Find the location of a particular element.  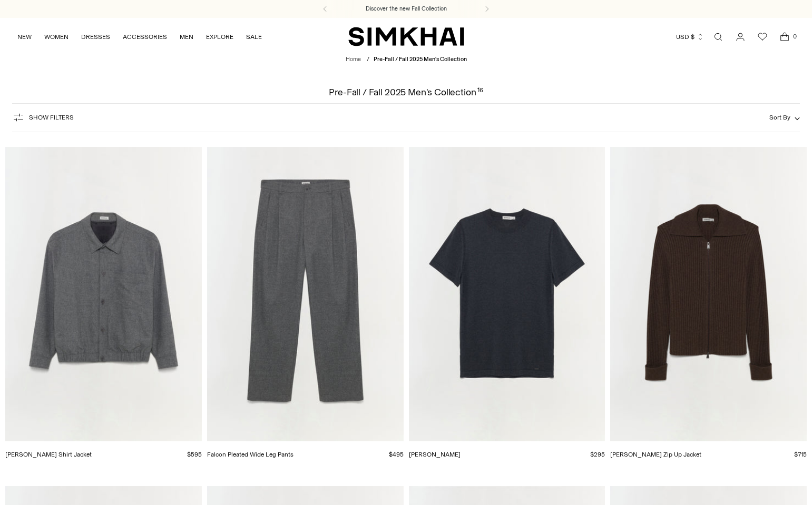

span: $495 is located at coordinates (396, 455).